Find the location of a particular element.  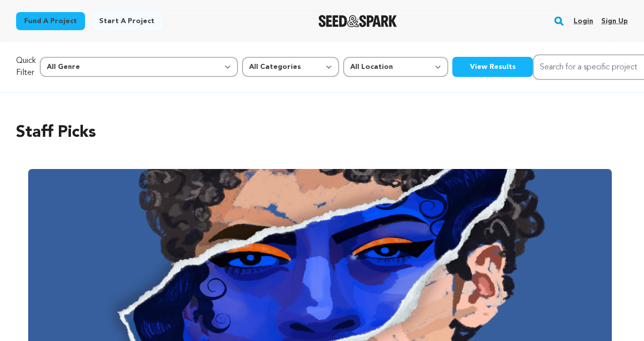

button: View Results is located at coordinates (492, 67).